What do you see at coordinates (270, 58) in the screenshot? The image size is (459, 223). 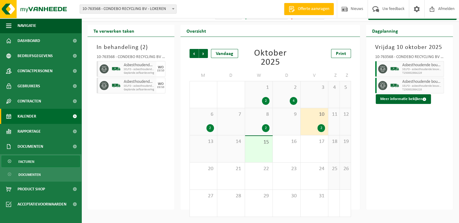 I see `div: Oktober 2025` at bounding box center [270, 58].